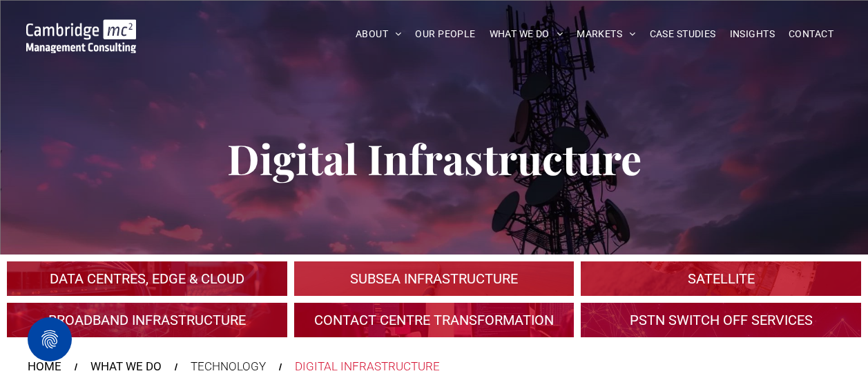 This screenshot has width=868, height=389. I want to click on a: ABOUT, so click(378, 34).